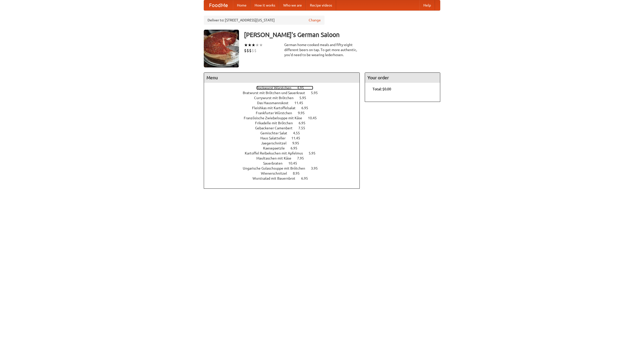 The height and width of the screenshot is (356, 644). What do you see at coordinates (303, 158) in the screenshot?
I see `span: 7.95` at bounding box center [303, 158].